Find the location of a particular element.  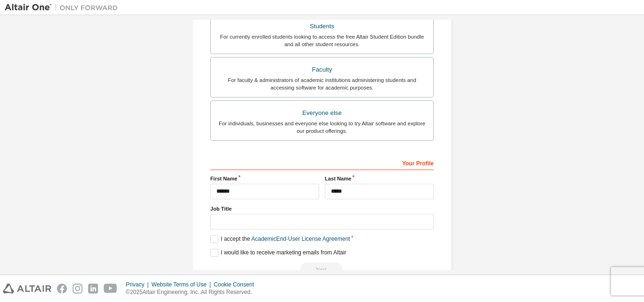

div: For faculty & administrators of academic institutions administering students and accessing softwa... is located at coordinates (322, 84).